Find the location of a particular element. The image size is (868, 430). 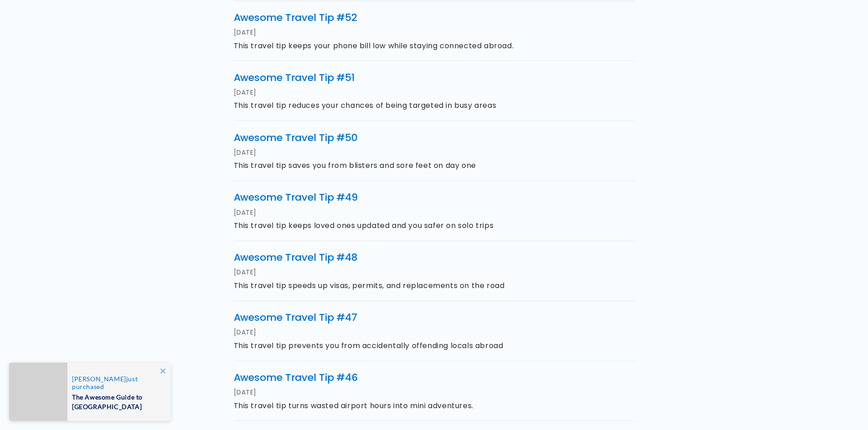

a: Awesome Travel Tip #51 is located at coordinates (295, 77).